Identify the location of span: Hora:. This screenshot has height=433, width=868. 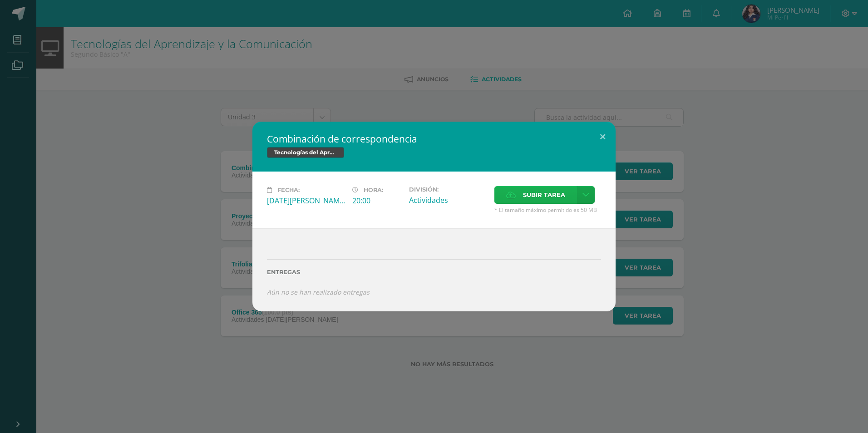
(373, 190).